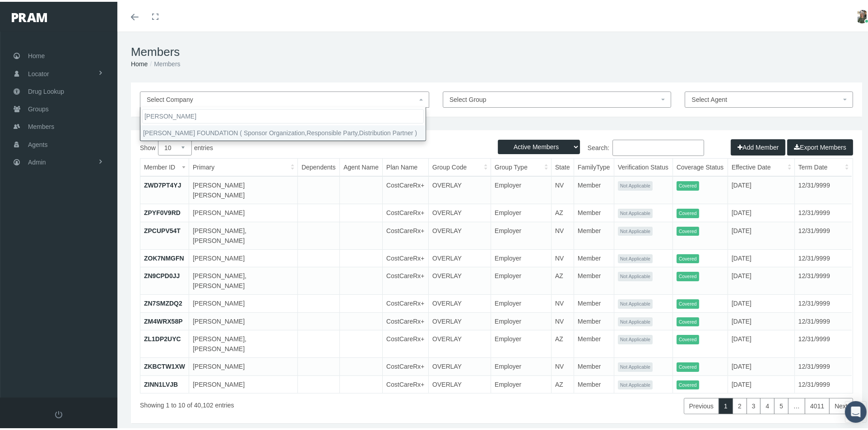  What do you see at coordinates (164, 320) in the screenshot?
I see `a: ZM4WRX58P` at bounding box center [164, 320].